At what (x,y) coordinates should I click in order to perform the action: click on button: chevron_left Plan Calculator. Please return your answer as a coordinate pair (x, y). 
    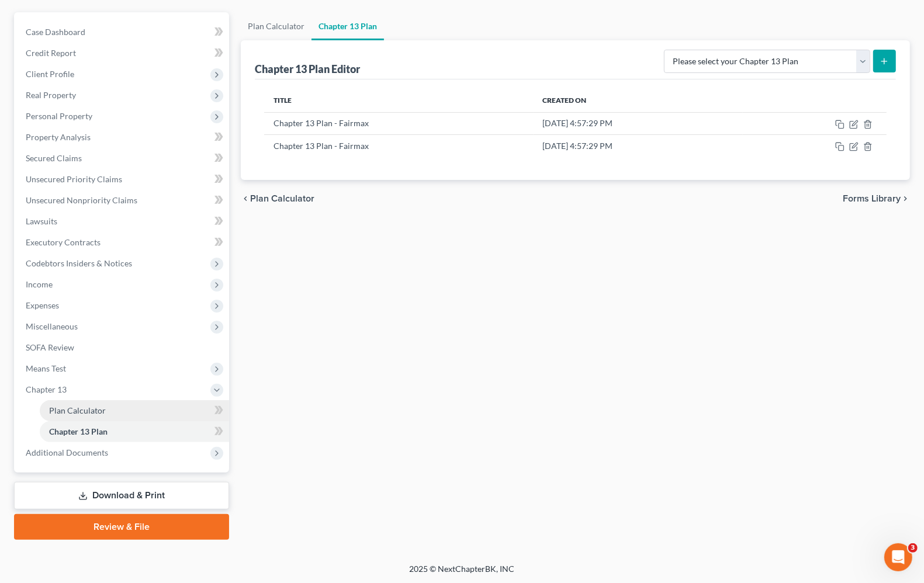
    Looking at the image, I should click on (278, 199).